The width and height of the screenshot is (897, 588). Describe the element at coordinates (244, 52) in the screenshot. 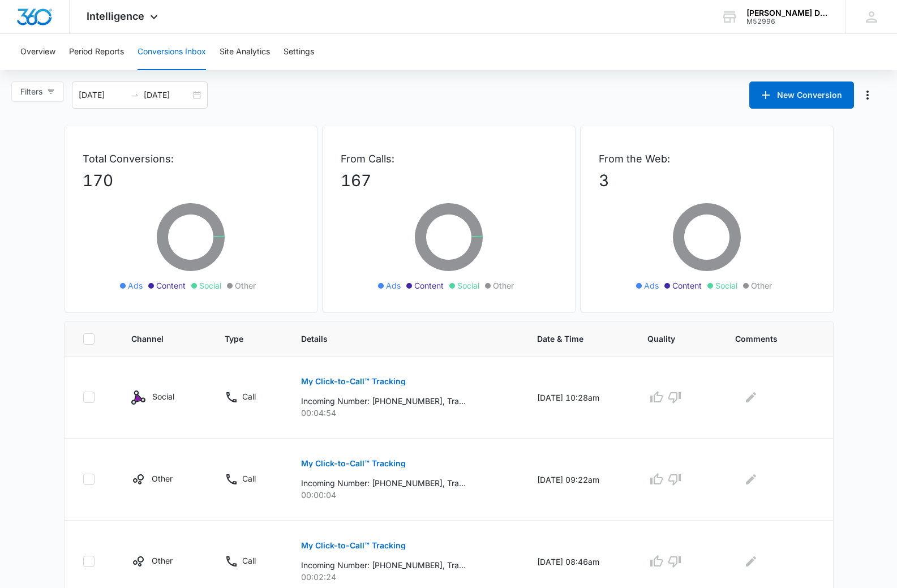

I see `button: Site Analytics` at that location.